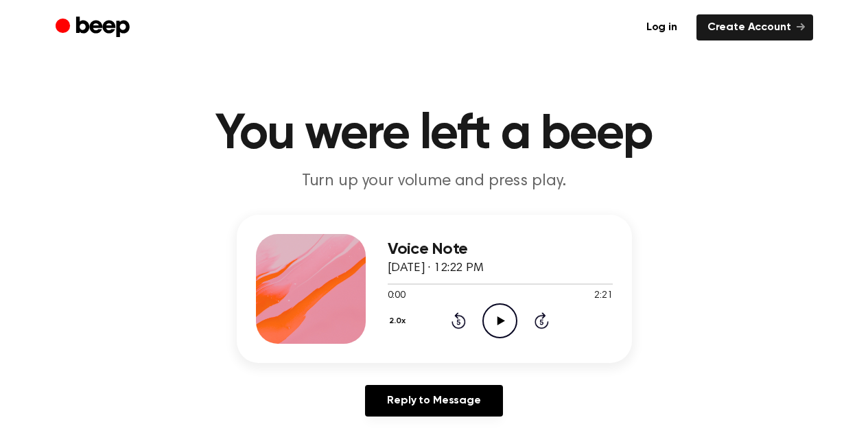 The image size is (868, 433). What do you see at coordinates (661, 28) in the screenshot?
I see `a: Log in` at bounding box center [661, 28].